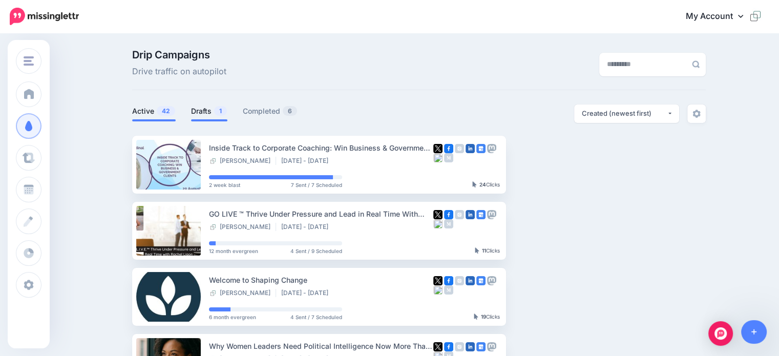  I want to click on div: Created (newest first), so click(624, 113).